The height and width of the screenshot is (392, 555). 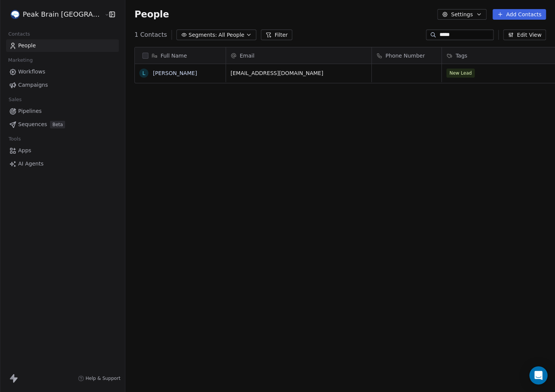 I want to click on a: Pipelines, so click(x=63, y=111).